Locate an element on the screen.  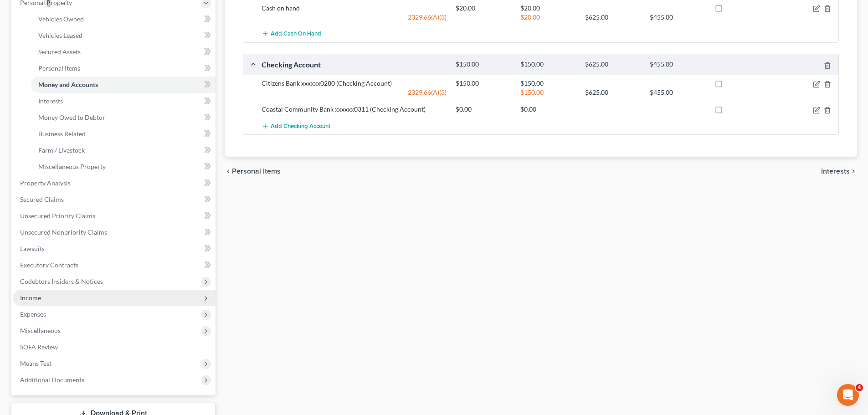
button: Interests chevron_right is located at coordinates (839, 171).